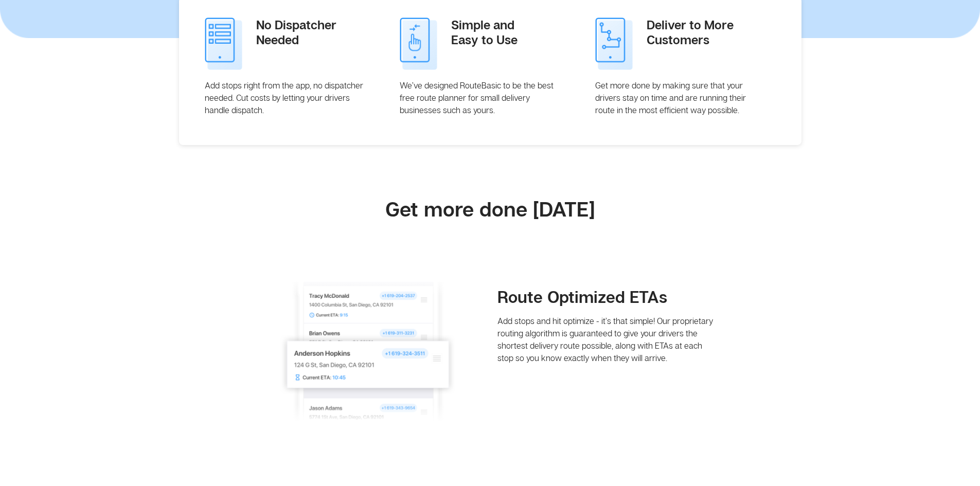  What do you see at coordinates (418, 44) in the screenshot?
I see `img: i-complete.png` at bounding box center [418, 44].